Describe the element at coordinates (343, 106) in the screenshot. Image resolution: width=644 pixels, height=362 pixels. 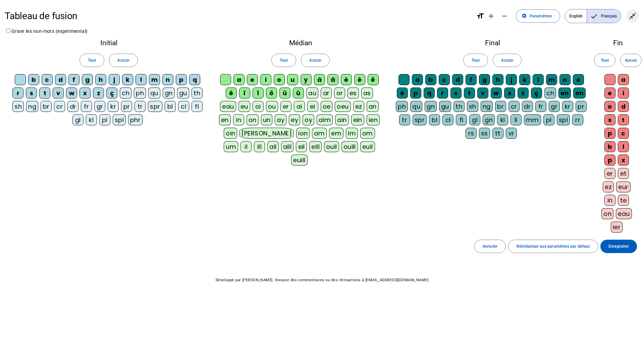
I see `div: oeu` at that location.